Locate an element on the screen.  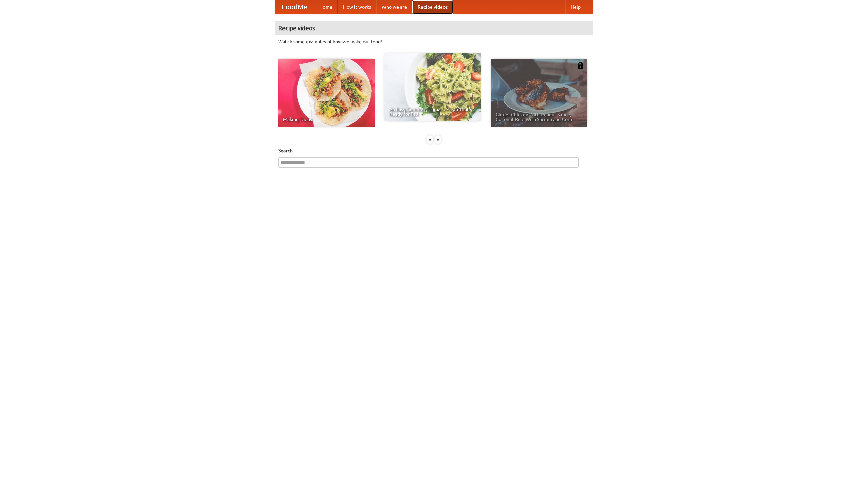
a: Home is located at coordinates (326, 7).